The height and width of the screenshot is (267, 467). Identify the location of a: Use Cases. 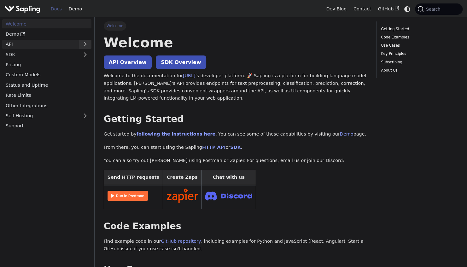
(418, 45).